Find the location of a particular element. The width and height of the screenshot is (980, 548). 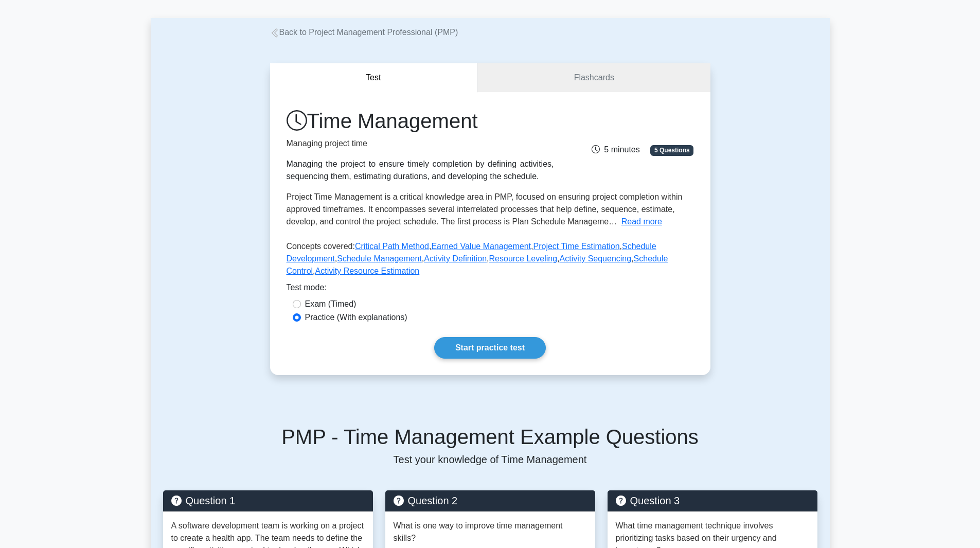

h5: Question 2 is located at coordinates (490, 501).